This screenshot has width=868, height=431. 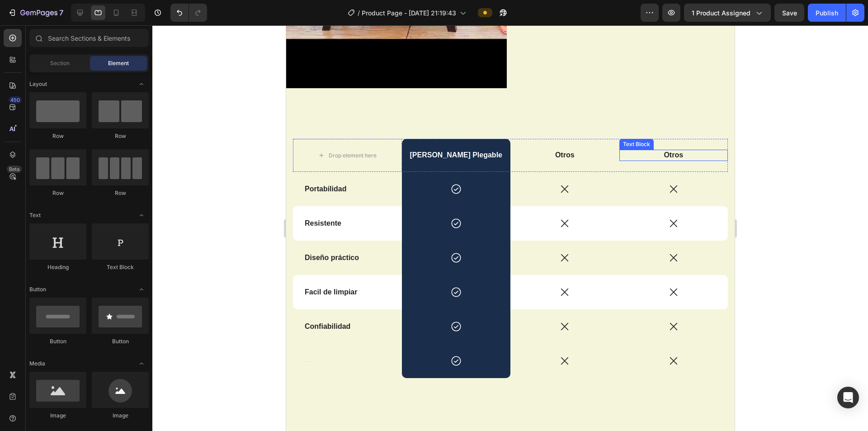 What do you see at coordinates (188, 13) in the screenshot?
I see `div: Undo/Redo` at bounding box center [188, 13].